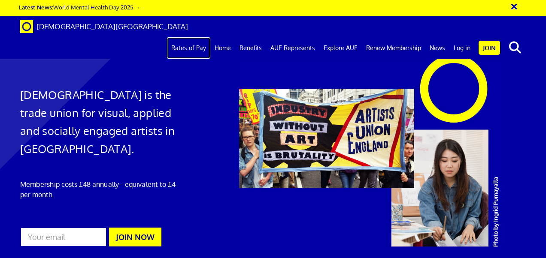  I want to click on a: Rates of Pay, so click(188, 48).